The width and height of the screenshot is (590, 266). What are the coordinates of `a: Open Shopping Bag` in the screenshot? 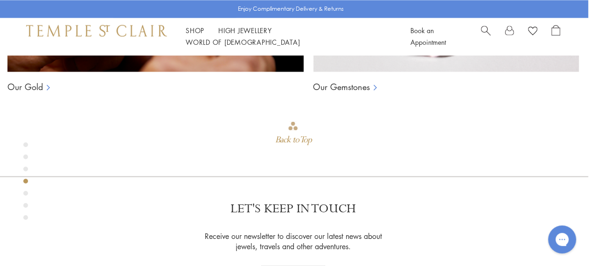 It's located at (555, 36).